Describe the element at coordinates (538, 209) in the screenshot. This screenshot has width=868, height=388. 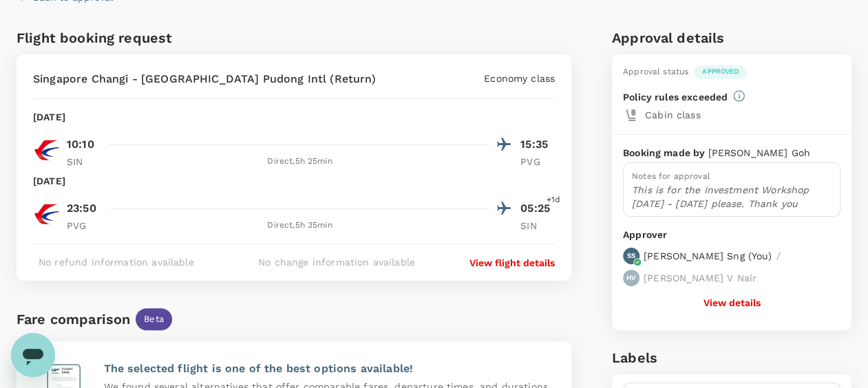
I see `p: 05:25` at that location.